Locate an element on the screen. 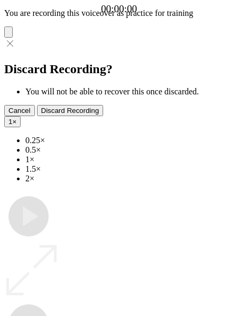  button: Discard Recording is located at coordinates (70, 110).